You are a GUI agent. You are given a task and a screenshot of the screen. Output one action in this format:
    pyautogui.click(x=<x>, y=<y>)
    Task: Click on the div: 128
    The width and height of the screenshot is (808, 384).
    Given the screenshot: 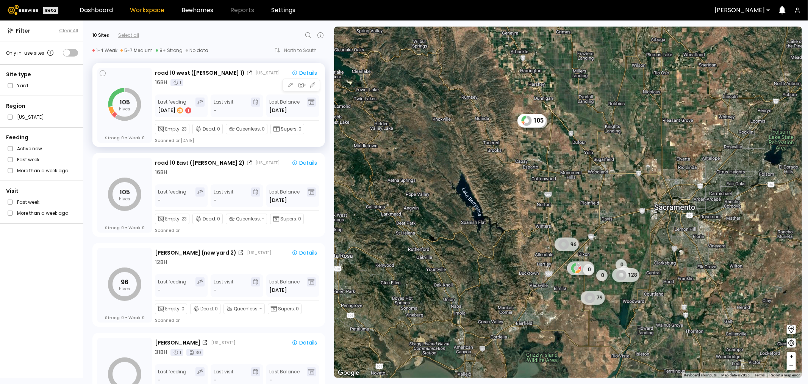 What is the action you would take?
    pyautogui.click(x=626, y=275)
    